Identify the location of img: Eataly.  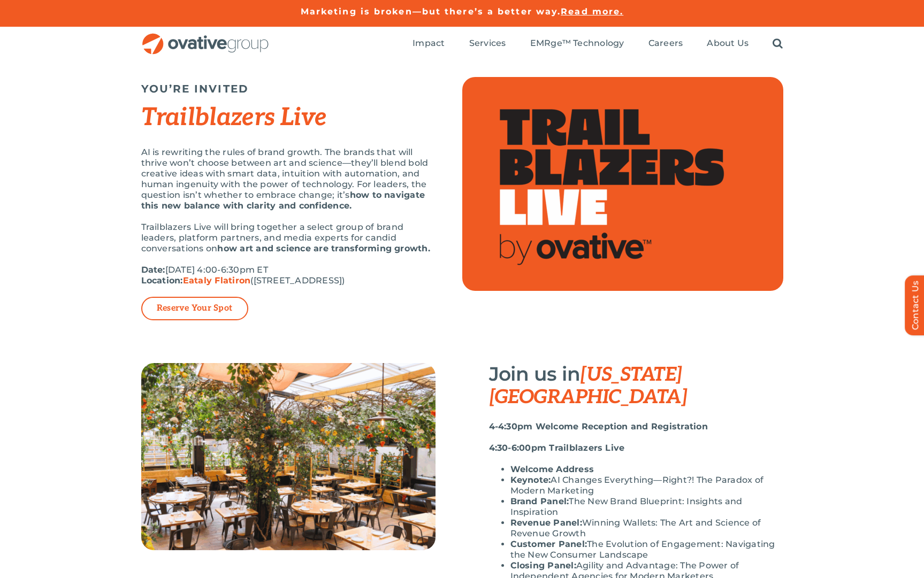
(288, 457).